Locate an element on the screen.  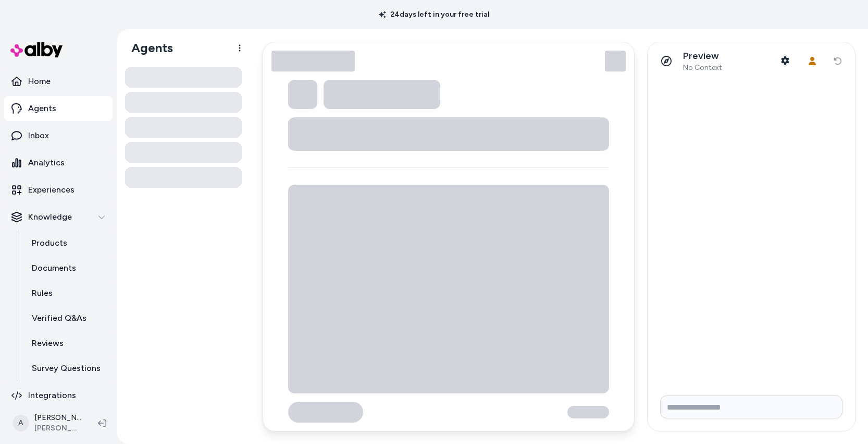
p: Preview is located at coordinates (702, 56).